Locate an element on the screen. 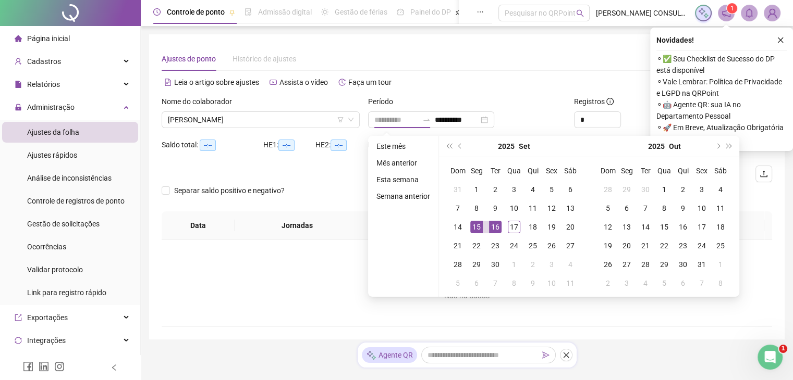 The height and width of the screenshot is (380, 793). th: Seg is located at coordinates (626, 171).